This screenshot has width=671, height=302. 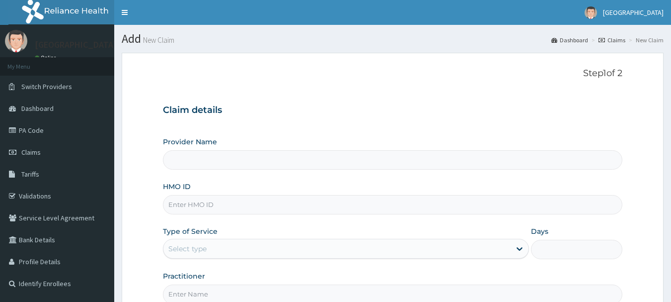 I want to click on label: Type of Service, so click(x=190, y=231).